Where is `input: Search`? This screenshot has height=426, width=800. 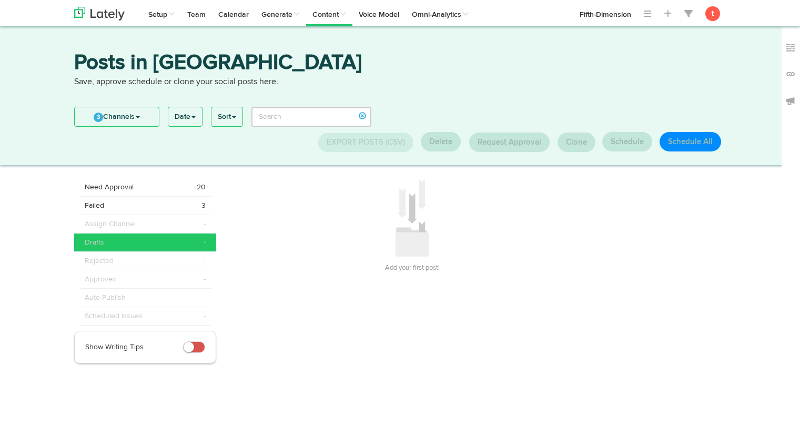 input: Search is located at coordinates (311, 117).